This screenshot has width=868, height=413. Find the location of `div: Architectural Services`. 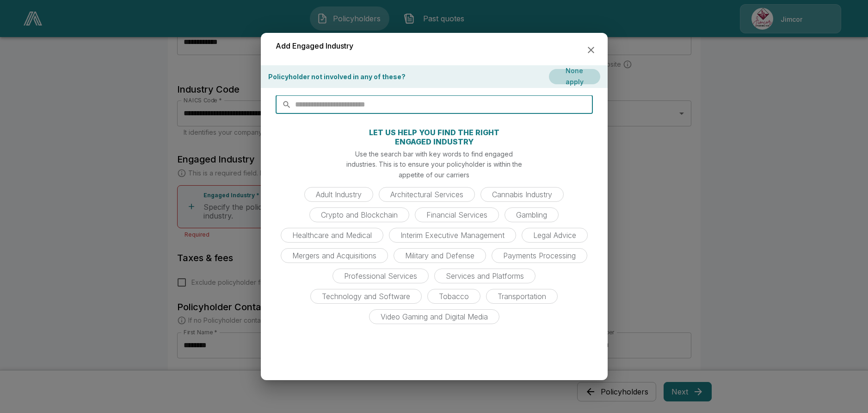

div: Architectural Services is located at coordinates (427, 195).